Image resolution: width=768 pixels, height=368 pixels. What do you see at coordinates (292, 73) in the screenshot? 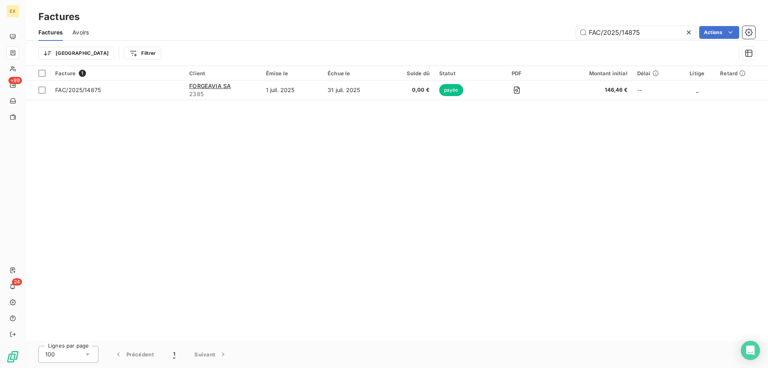
I see `div: Émise le` at bounding box center [292, 73].